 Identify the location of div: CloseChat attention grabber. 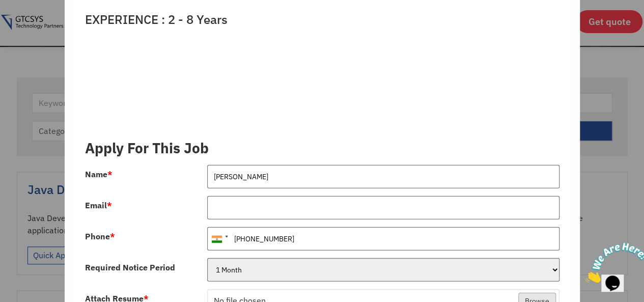
(32, 24).